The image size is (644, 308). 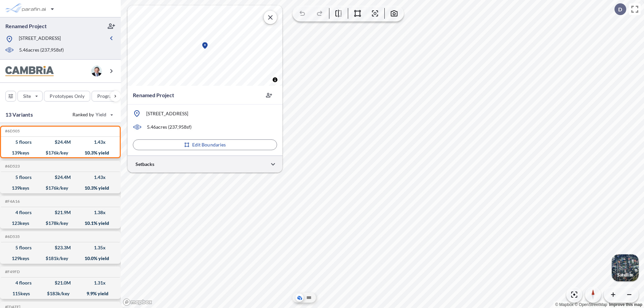 I want to click on a: Mapbox homepage, so click(x=138, y=302).